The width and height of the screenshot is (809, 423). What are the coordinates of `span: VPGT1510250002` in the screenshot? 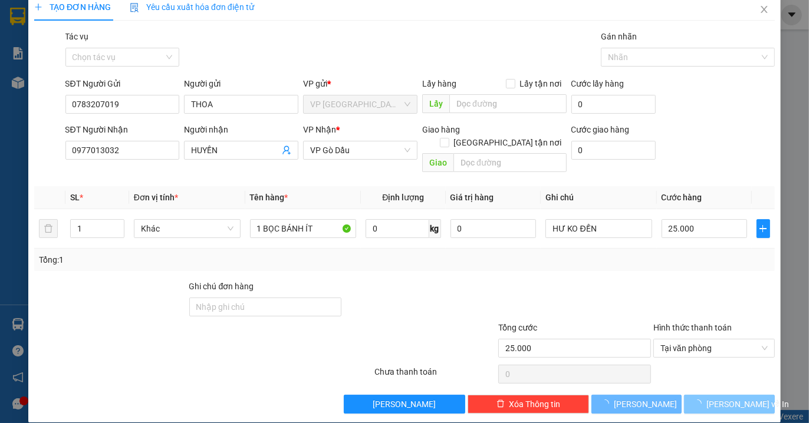 It's located at (91, 79).